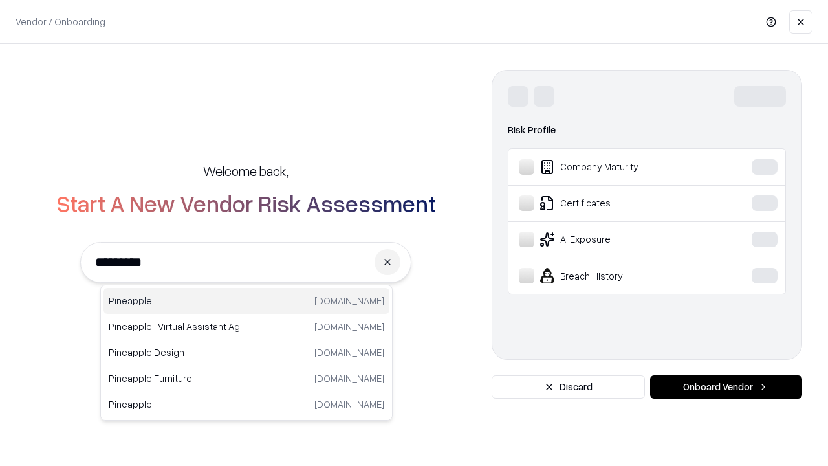 This screenshot has width=828, height=466. I want to click on button: Onboard Vendor, so click(726, 387).